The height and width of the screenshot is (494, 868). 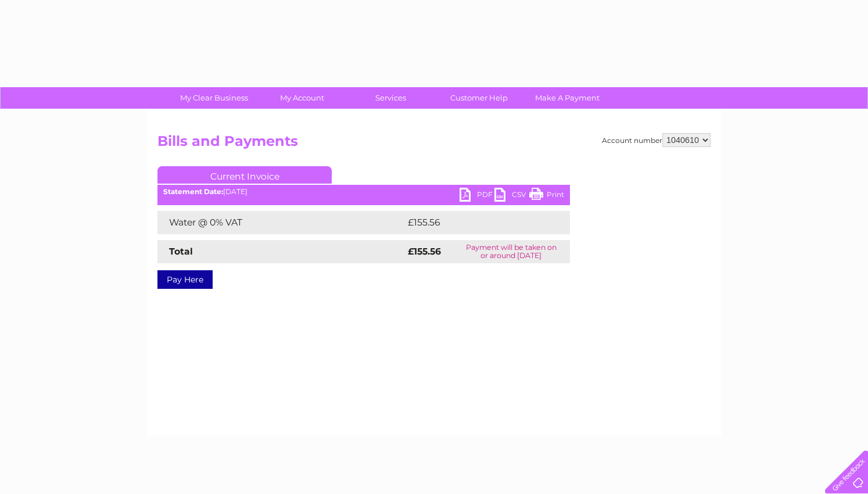 I want to click on td: Water @ 0% VAT, so click(x=281, y=223).